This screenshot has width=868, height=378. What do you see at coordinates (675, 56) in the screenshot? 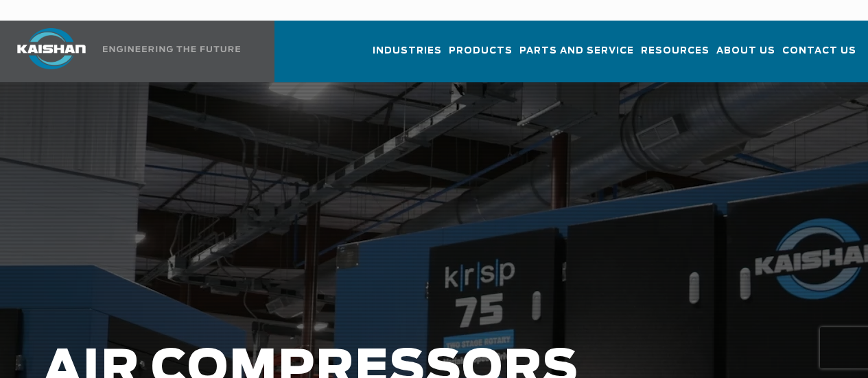
I see `a: Resources` at bounding box center [675, 56].